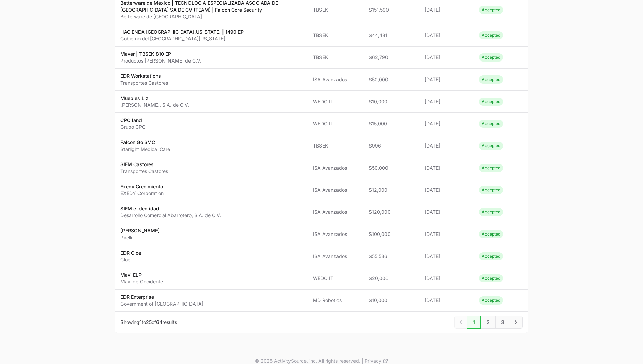  Describe the element at coordinates (145, 150) in the screenshot. I see `p: Starlight Medical Care` at that location.